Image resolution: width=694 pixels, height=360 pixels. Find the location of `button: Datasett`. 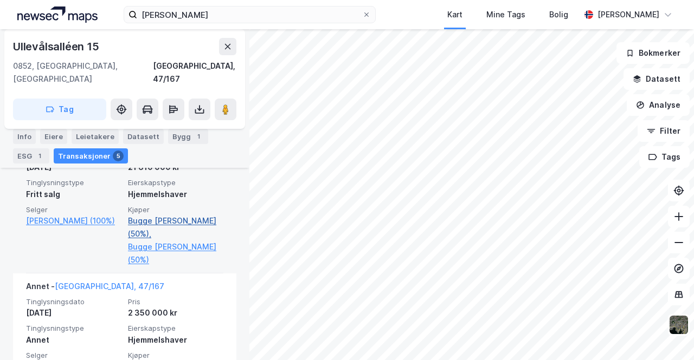

button: Datasett is located at coordinates (656, 79).